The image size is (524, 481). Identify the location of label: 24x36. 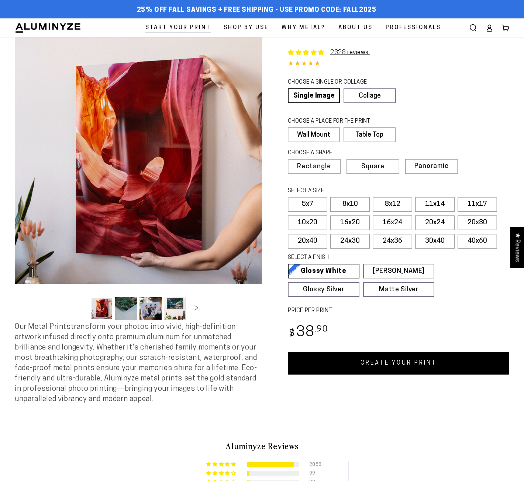
(392, 241).